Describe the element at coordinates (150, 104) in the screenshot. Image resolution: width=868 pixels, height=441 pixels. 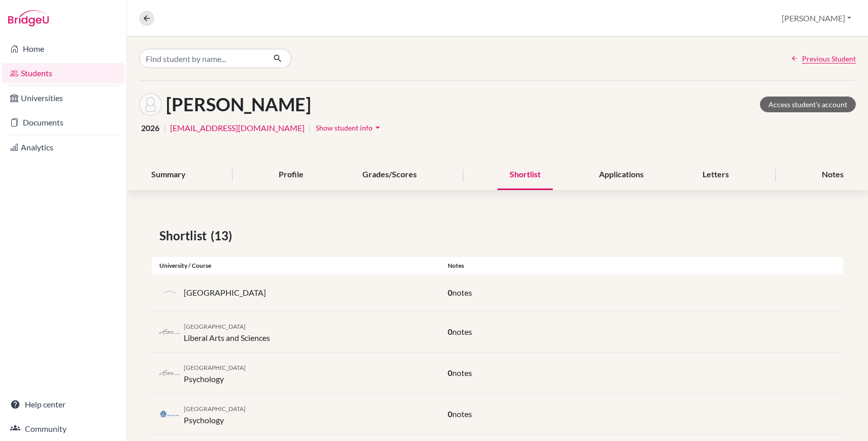
I see `img: Fanni Sági's avatar` at that location.